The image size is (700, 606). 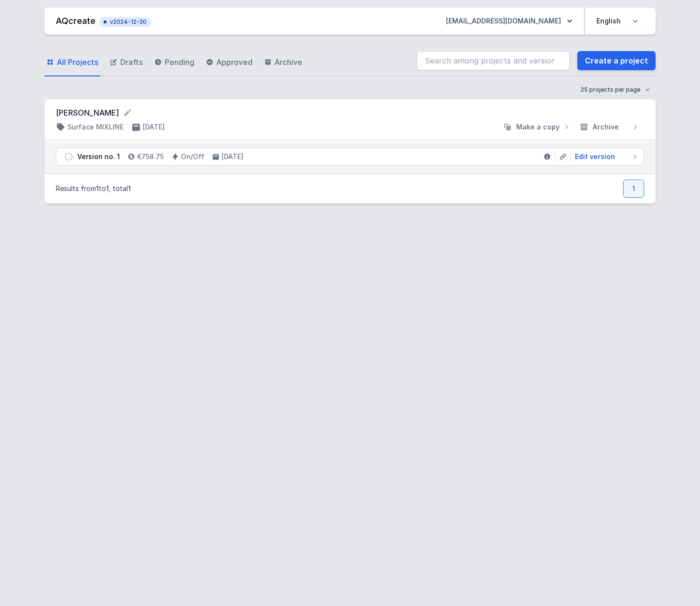 I want to click on img: draft.svg, so click(x=69, y=157).